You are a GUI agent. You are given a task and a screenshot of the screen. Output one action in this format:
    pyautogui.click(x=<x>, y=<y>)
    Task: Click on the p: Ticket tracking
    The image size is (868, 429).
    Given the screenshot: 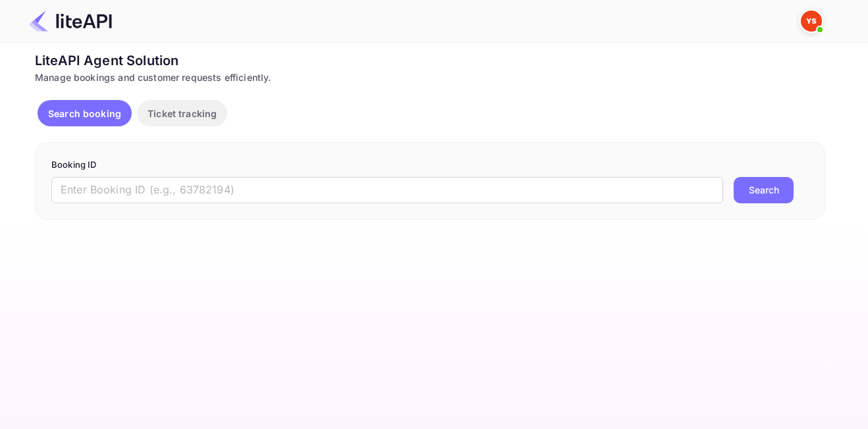 What is the action you would take?
    pyautogui.click(x=182, y=113)
    